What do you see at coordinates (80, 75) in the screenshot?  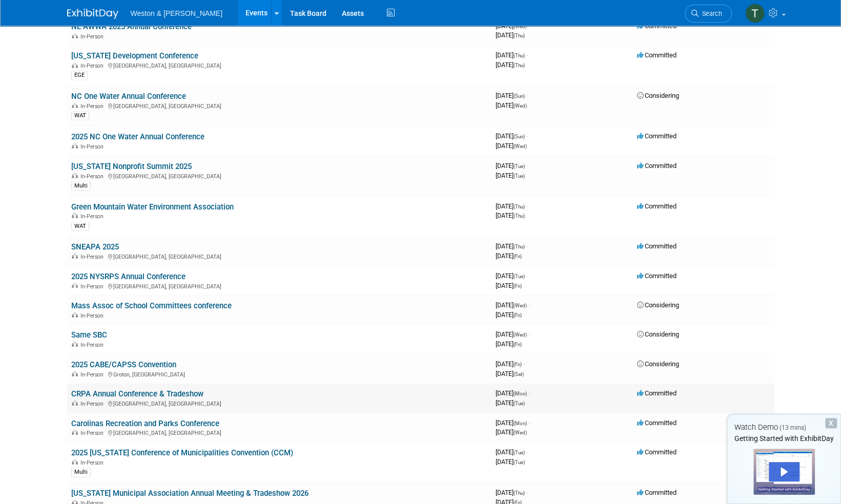 I see `div: EGE` at bounding box center [80, 75].